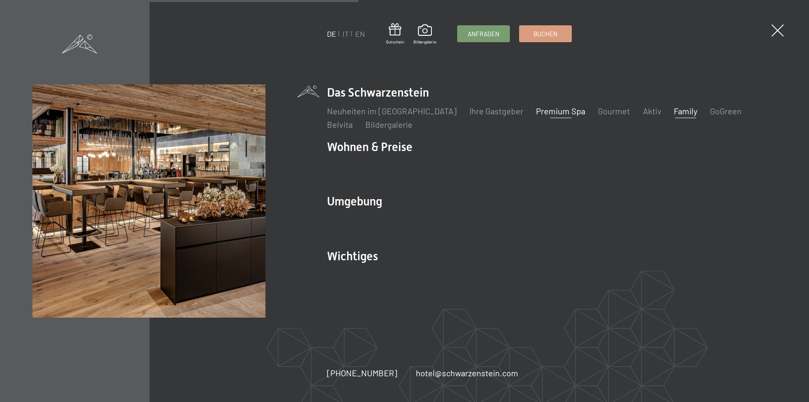 The image size is (809, 402). What do you see at coordinates (614, 111) in the screenshot?
I see `a: Gourmet` at bounding box center [614, 111].